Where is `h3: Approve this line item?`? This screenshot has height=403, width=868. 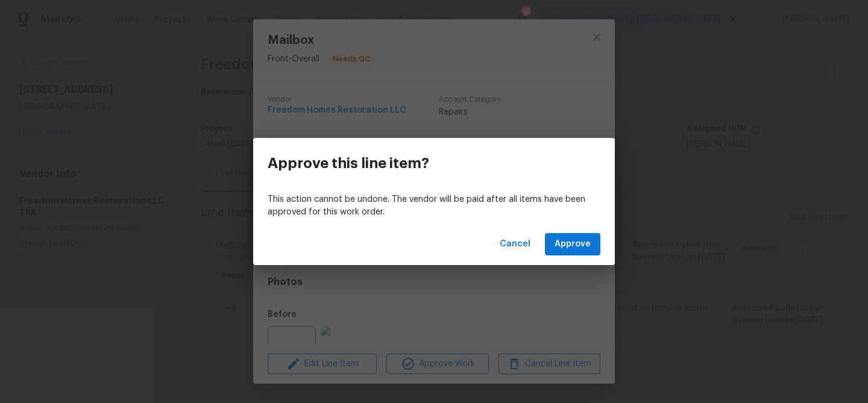 h3: Approve this line item? is located at coordinates (349, 163).